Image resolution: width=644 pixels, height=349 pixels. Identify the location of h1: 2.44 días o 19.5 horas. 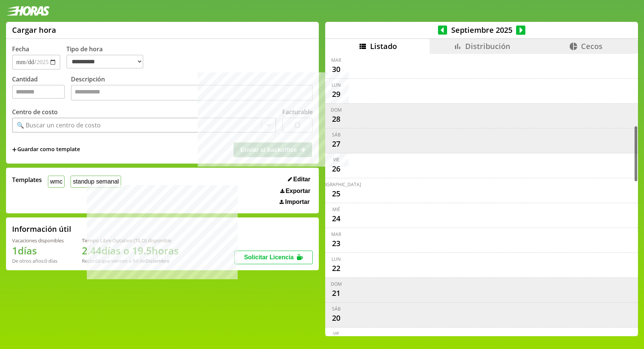
(130, 251).